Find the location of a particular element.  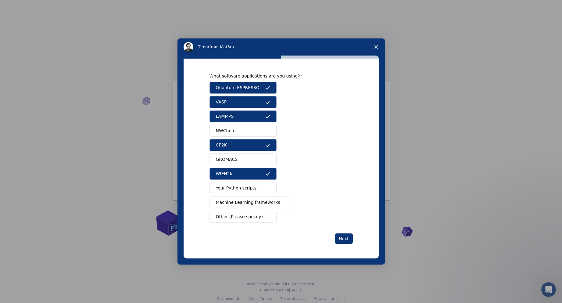

span: 지원 is located at coordinates (20, 7).